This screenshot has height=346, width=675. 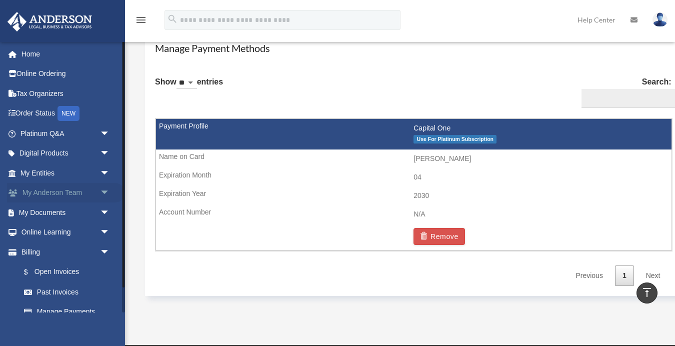 What do you see at coordinates (660, 19) in the screenshot?
I see `img: User Pic` at bounding box center [660, 19].